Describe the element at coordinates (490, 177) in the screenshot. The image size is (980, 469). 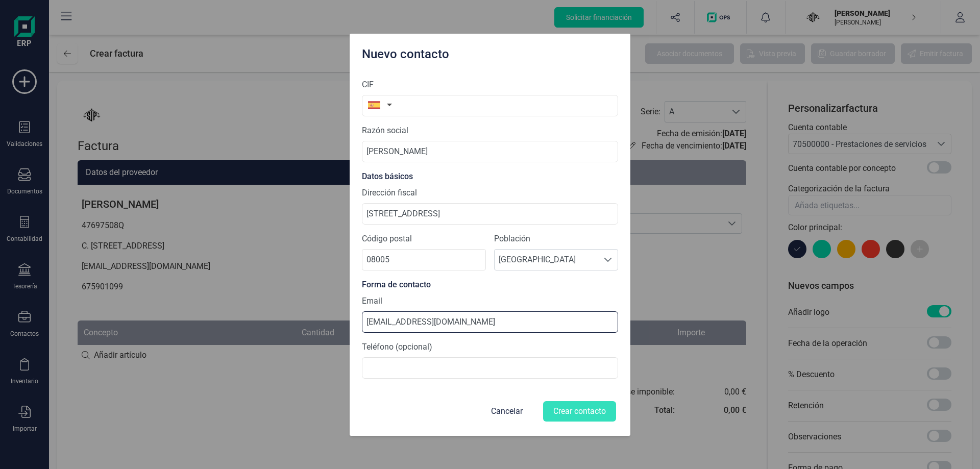
I see `div: Datos básicos` at that location.